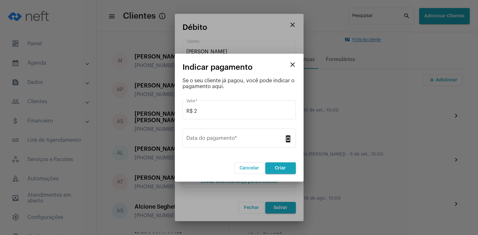 This screenshot has width=478, height=235. Describe the element at coordinates (239, 111) in the screenshot. I see `input: Valor` at that location.